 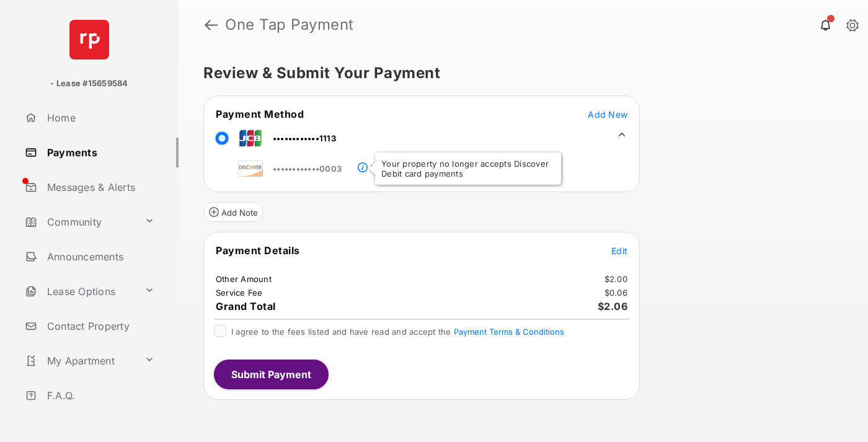 I want to click on button: Add New, so click(x=608, y=114).